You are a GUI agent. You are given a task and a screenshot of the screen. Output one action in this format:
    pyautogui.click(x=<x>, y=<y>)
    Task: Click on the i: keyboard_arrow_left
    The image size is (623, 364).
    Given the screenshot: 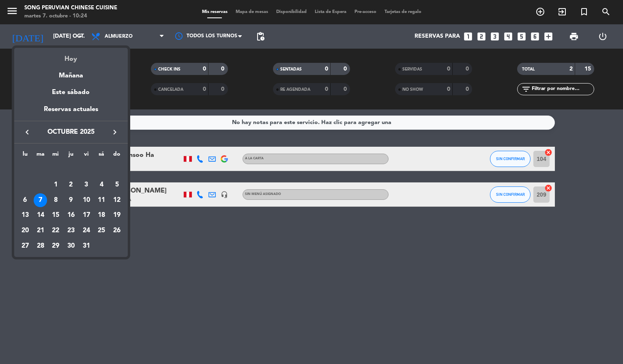 What is the action you would take?
    pyautogui.click(x=27, y=132)
    